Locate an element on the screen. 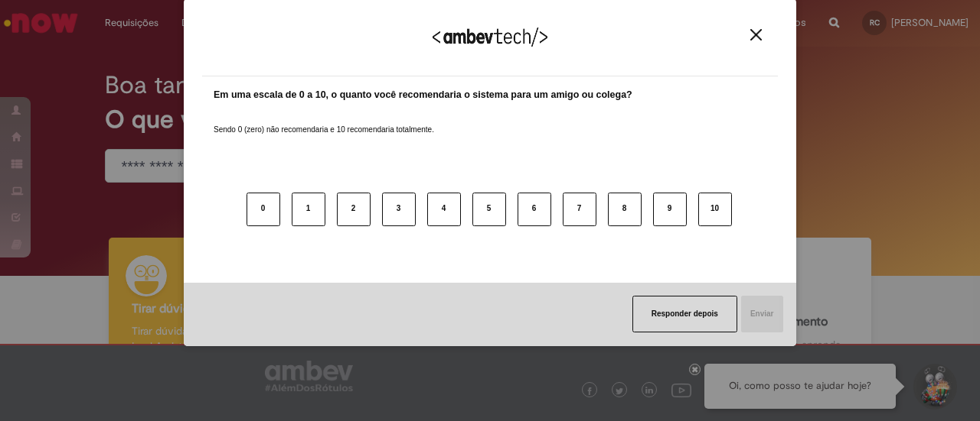  button: 4 is located at coordinates (444, 210).